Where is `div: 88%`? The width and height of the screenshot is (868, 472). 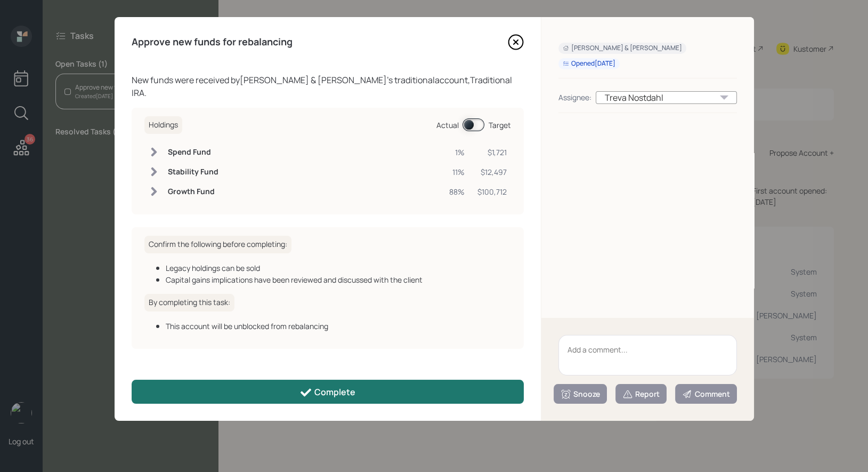
div: 88% is located at coordinates (456, 191).